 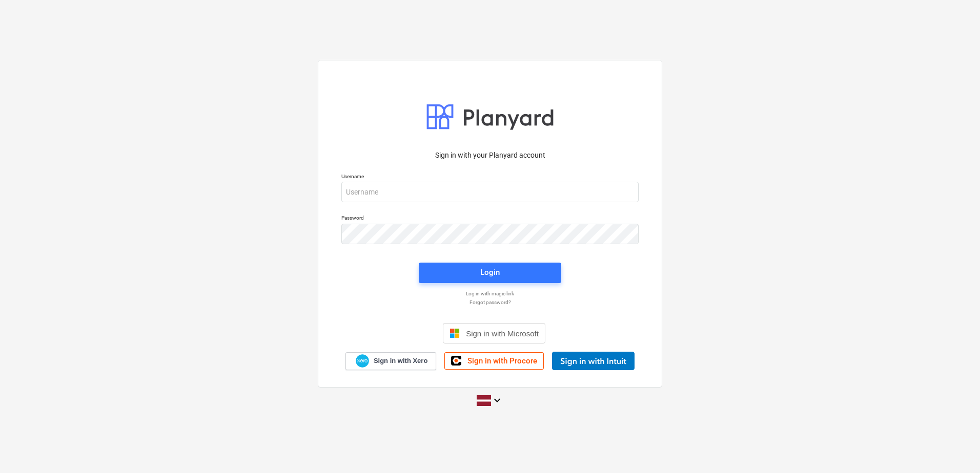 I want to click on p: Log in with magic link, so click(x=490, y=294).